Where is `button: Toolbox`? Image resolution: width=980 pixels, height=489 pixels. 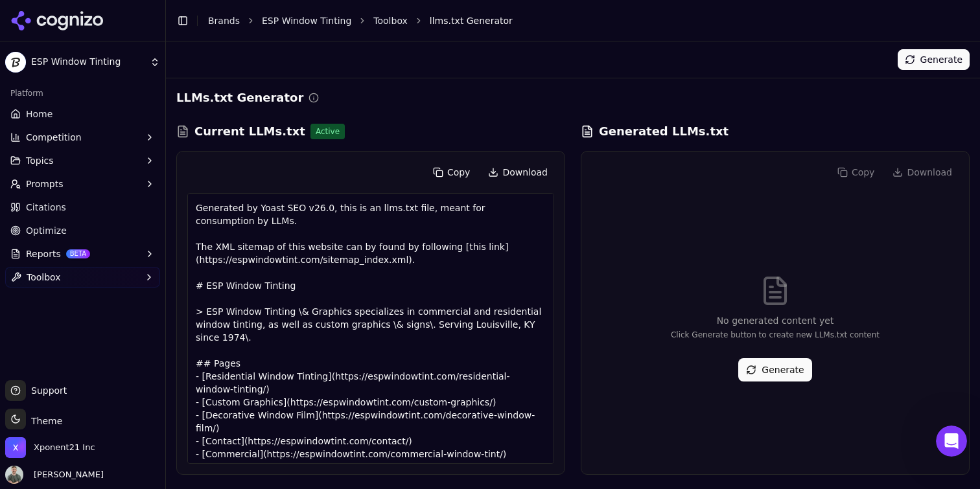
button: Toolbox is located at coordinates (83, 277).